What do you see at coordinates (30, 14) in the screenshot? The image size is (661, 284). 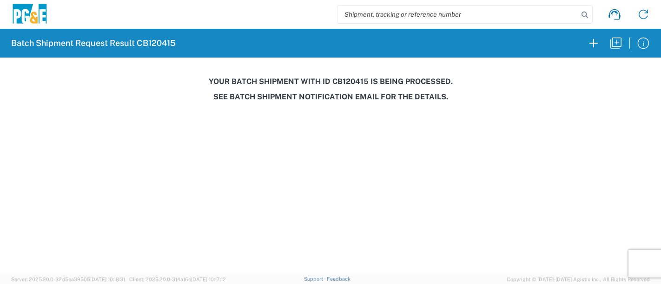 I see `img: pge` at bounding box center [30, 14].